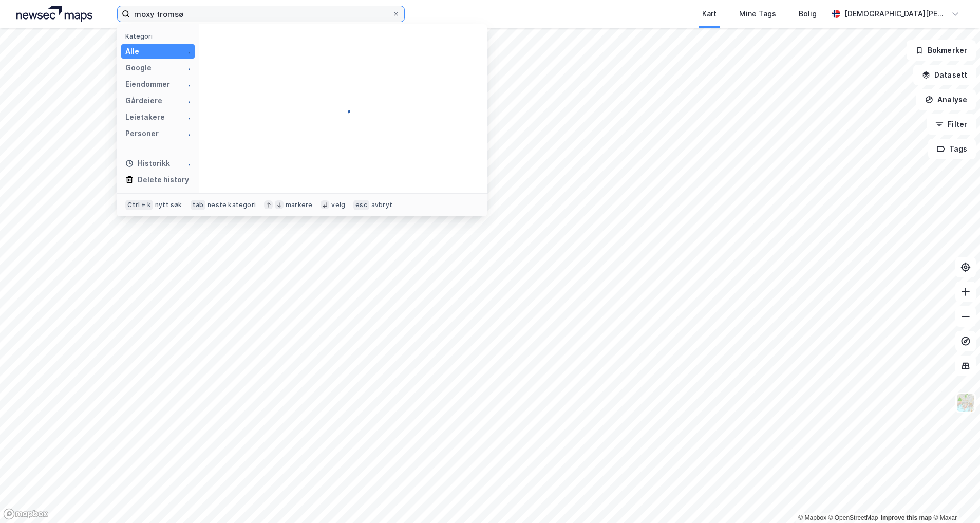 The height and width of the screenshot is (523, 980). I want to click on div: Bolig, so click(808, 14).